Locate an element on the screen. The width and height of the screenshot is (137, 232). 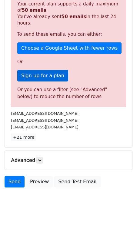
p: Your current plan supports a daily maximum of . You've already sent in the last 24 hours. is located at coordinates (69, 14).